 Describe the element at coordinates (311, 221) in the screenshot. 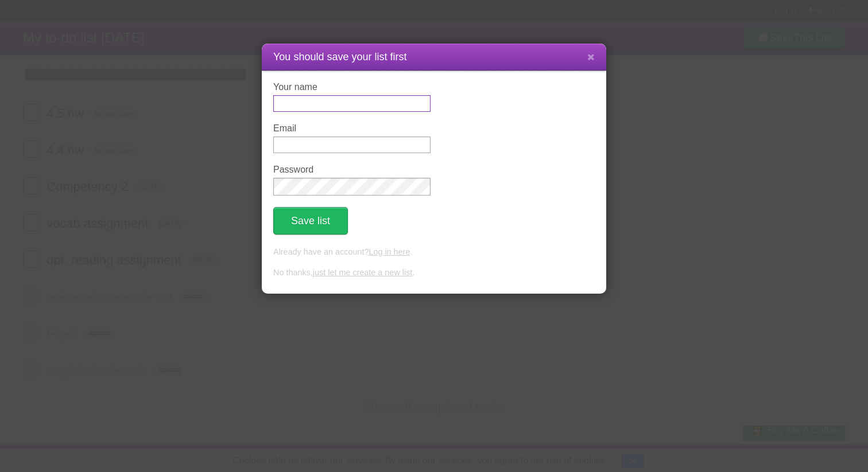

I see `button: Save list` at that location.